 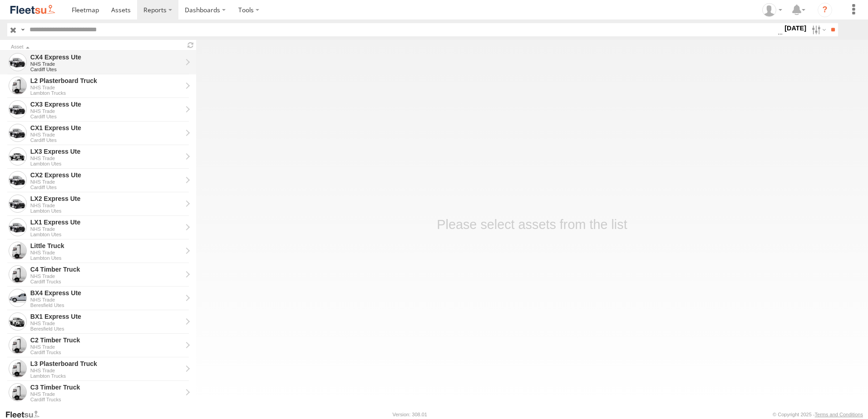 I want to click on div: BX4 Express Ute - View Asset History, so click(x=106, y=293).